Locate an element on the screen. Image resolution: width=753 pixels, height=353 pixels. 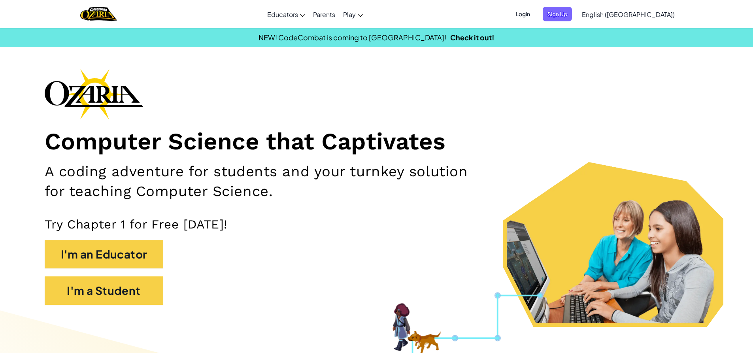
h2: A coding adventure for students and your turnkey solution for teaching Computer Science. is located at coordinates (267, 181).